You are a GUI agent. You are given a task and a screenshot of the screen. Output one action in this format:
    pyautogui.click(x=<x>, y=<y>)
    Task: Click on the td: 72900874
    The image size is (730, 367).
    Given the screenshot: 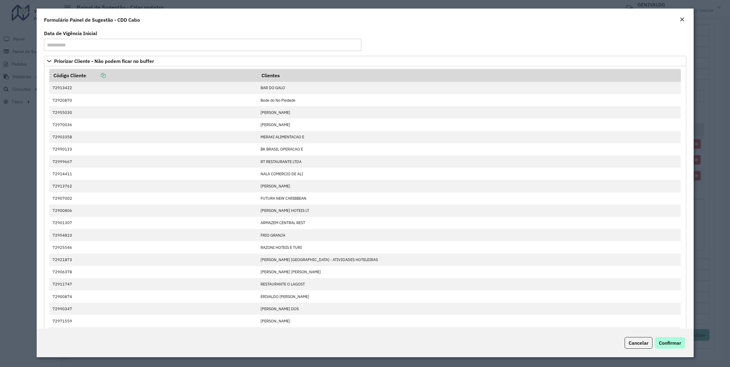 What is the action you would take?
    pyautogui.click(x=153, y=297)
    